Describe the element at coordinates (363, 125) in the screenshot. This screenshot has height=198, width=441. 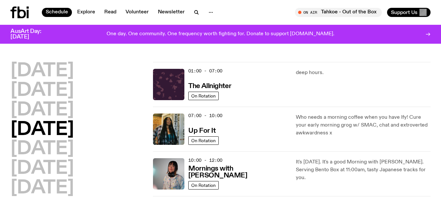
I see `p: Who needs a morning coffee when you have Ify! Cure your early morning grog w/ SMAC, chat and extr...` at that location.